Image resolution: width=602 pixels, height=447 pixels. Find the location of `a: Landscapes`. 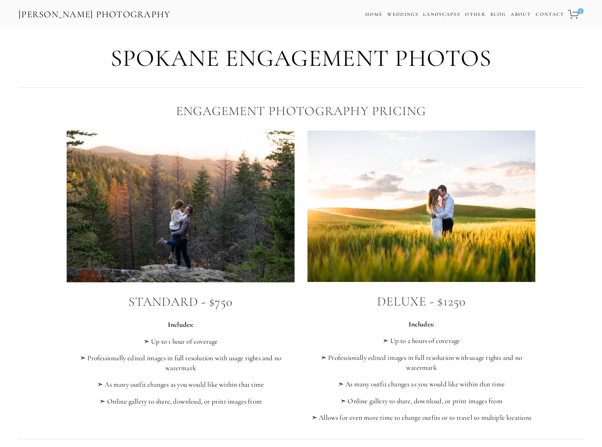

a: Landscapes is located at coordinates (441, 14).